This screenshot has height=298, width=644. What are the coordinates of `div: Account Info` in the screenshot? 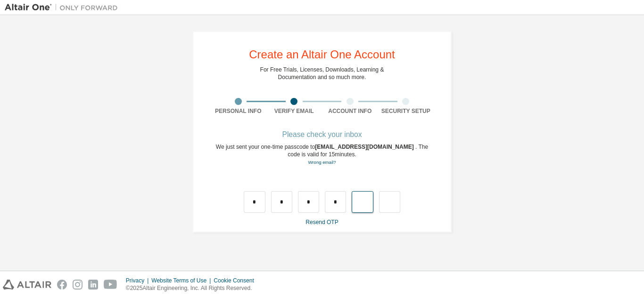 It's located at (349, 111).